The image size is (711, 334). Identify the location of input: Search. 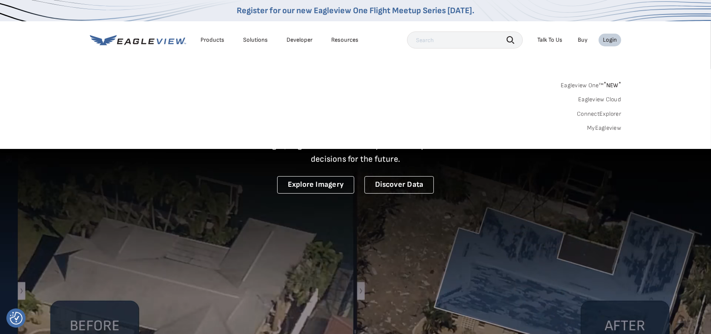
(465, 40).